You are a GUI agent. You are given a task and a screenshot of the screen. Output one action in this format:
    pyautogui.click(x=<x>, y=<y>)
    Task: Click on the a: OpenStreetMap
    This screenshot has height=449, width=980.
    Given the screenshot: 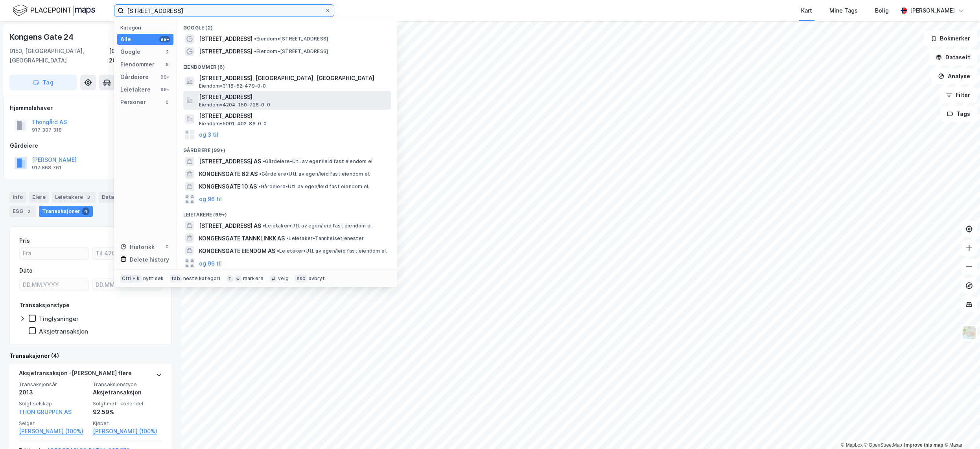 What is the action you would take?
    pyautogui.click(x=883, y=445)
    